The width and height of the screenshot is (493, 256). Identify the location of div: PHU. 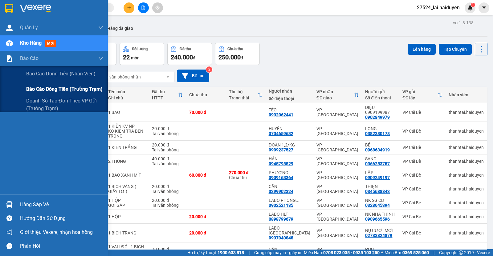
(380, 249).